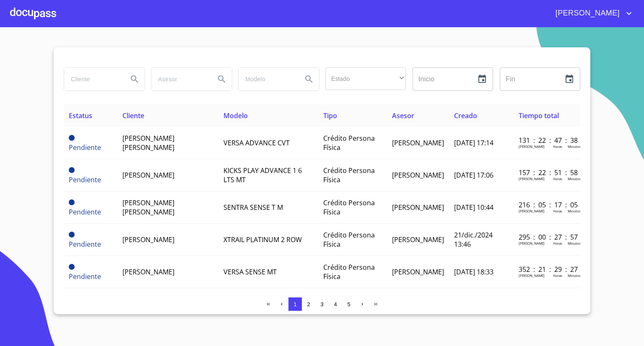 The height and width of the screenshot is (346, 644). I want to click on span: Creado, so click(466, 116).